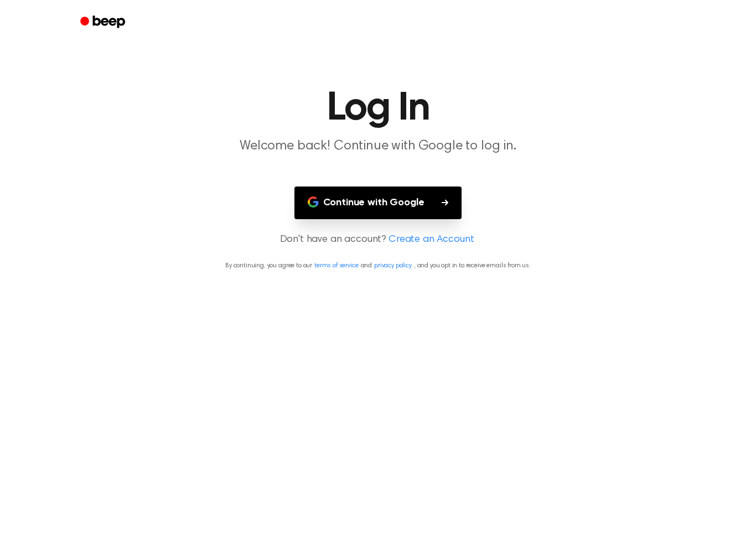 The image size is (756, 549). What do you see at coordinates (431, 240) in the screenshot?
I see `a: Create an Account` at bounding box center [431, 240].